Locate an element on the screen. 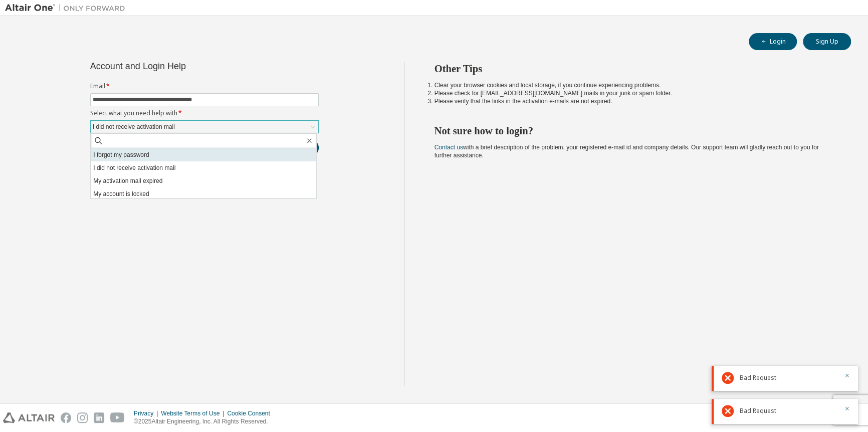 This screenshot has width=868, height=432. img: instagram.svg is located at coordinates (82, 418).